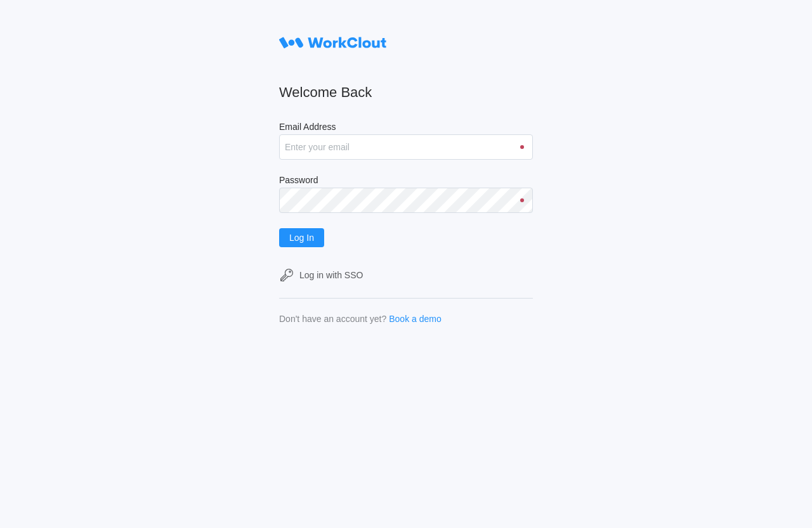  Describe the element at coordinates (415, 319) in the screenshot. I see `a: Book a demo` at that location.